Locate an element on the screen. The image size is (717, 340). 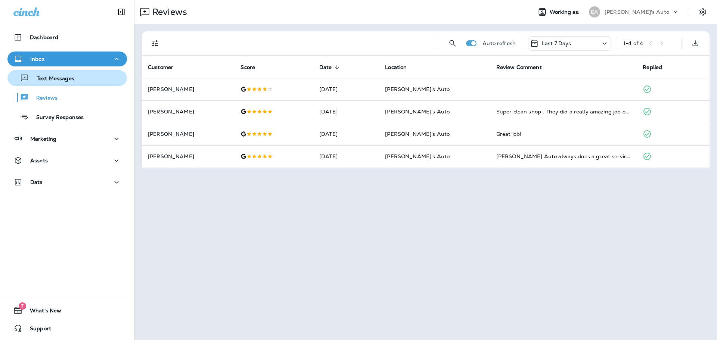
div: 1 - 4 of 4 is located at coordinates (633, 43).